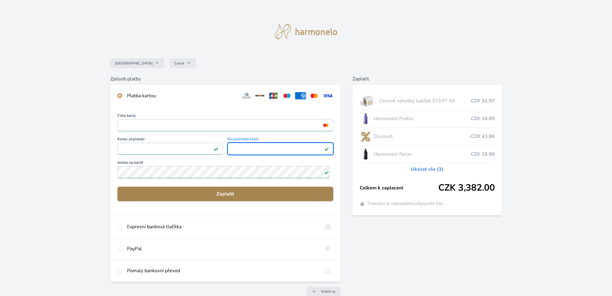 The width and height of the screenshot is (612, 296). I want to click on span: Cenově výhodný balíček START 60, so click(425, 101).